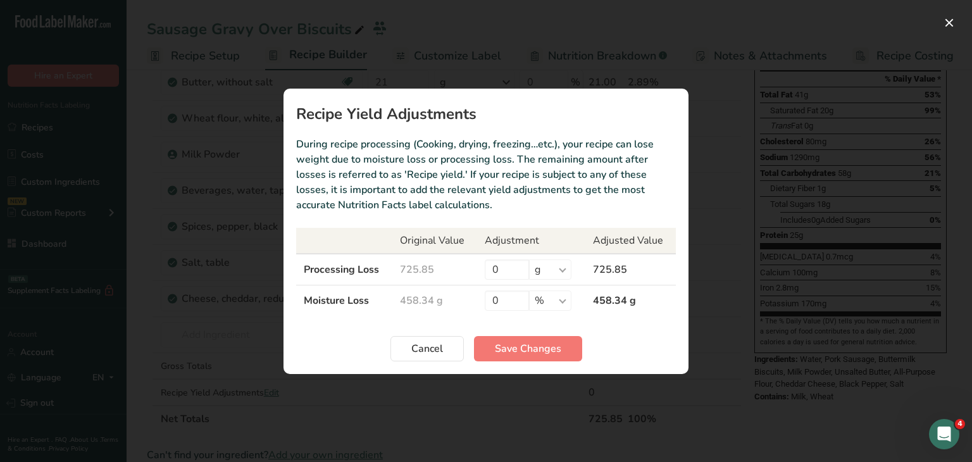 The width and height of the screenshot is (972, 462). I want to click on td: Moisture Loss, so click(344, 300).